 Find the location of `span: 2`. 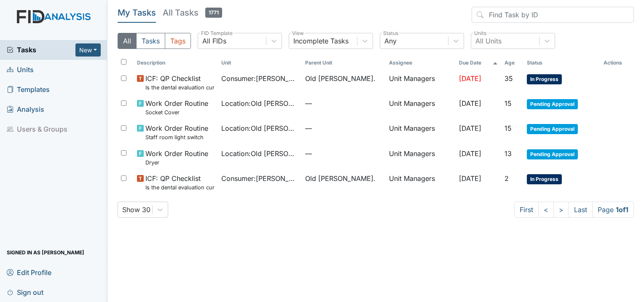

span: 2 is located at coordinates (507, 178).